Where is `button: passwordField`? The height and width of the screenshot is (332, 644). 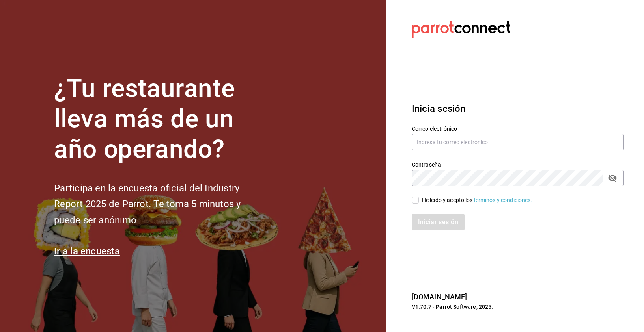
button: passwordField is located at coordinates (612, 178).